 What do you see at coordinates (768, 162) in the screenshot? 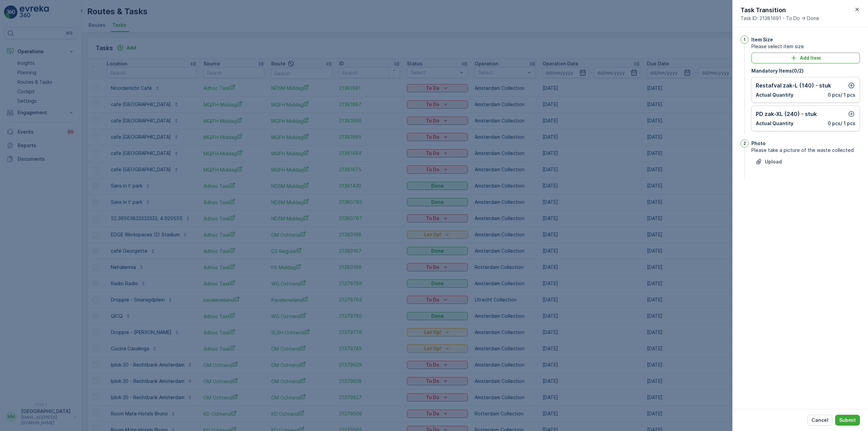
I see `button: Upload File` at bounding box center [768, 162].